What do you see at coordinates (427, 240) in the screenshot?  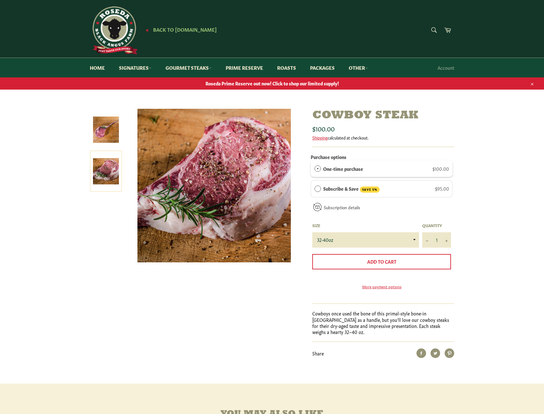 I see `button: Reduce item quantity by one` at bounding box center [427, 240].